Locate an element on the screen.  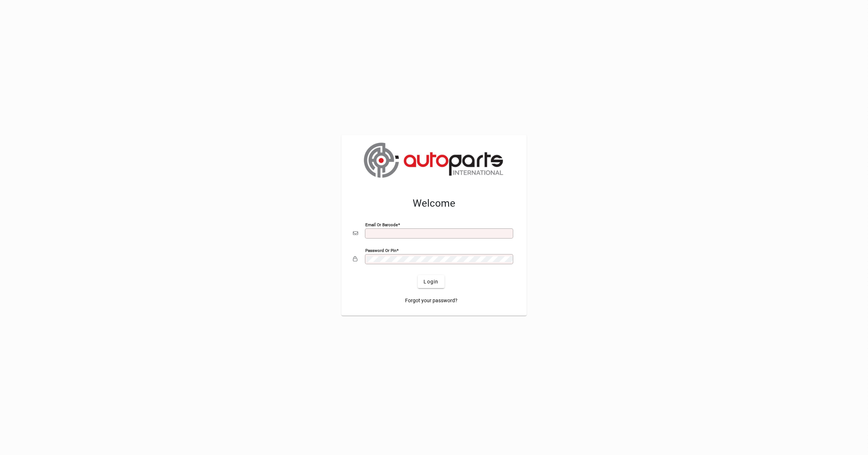
mat-label: Email or Barcode is located at coordinates (382, 225).